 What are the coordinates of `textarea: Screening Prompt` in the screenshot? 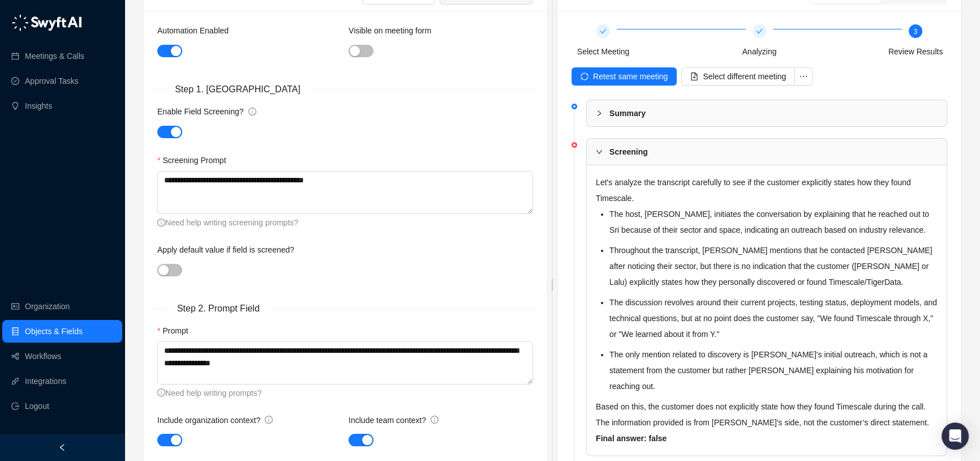 It's located at (345, 192).